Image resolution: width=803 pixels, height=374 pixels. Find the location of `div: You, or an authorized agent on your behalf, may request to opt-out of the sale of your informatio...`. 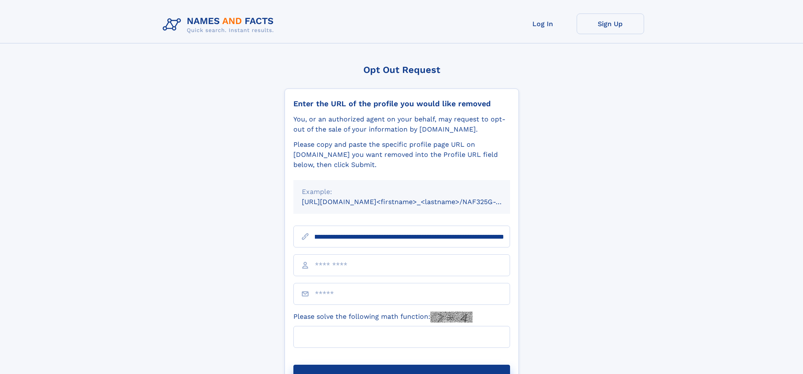

div: You, or an authorized agent on your behalf, may request to opt-out of the sale of your informatio... is located at coordinates (402, 124).